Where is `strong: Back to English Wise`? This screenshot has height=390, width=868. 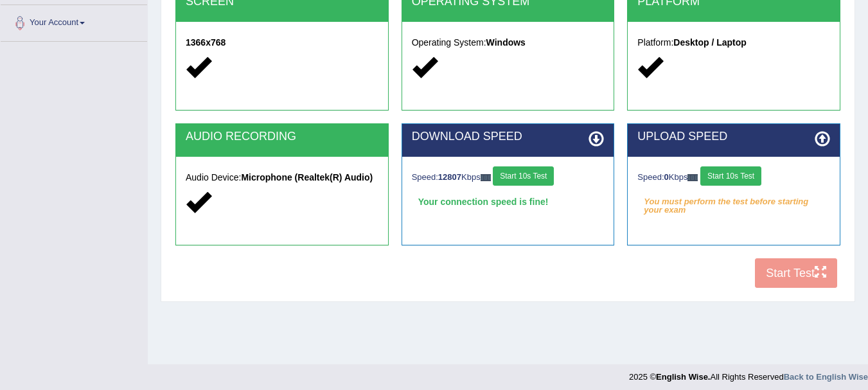
strong: Back to English Wise is located at coordinates (826, 376).